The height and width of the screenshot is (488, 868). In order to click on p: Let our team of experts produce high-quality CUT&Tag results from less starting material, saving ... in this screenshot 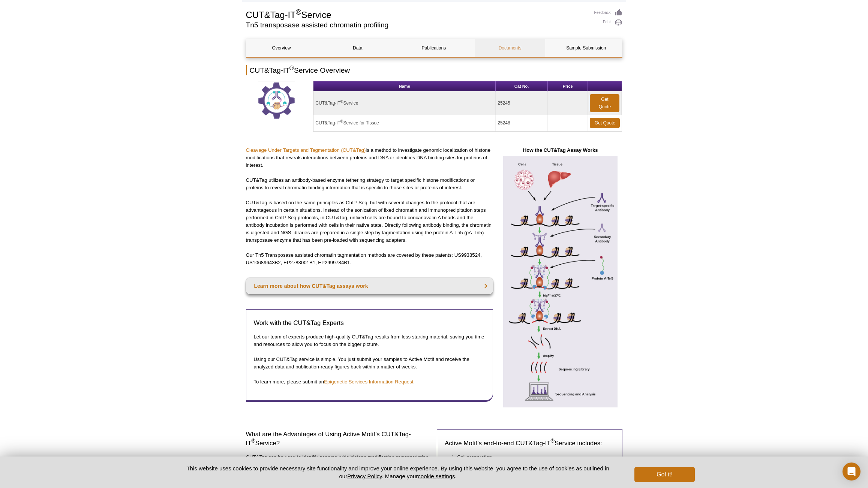, I will do `click(369, 341)`.